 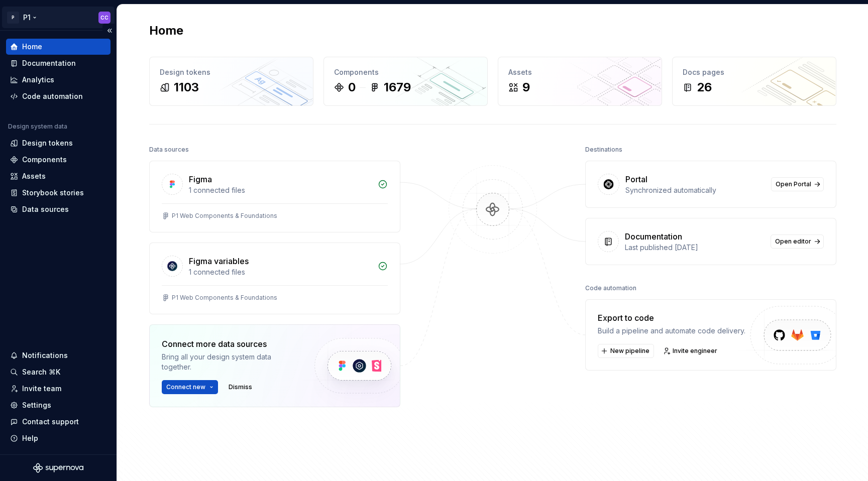 I want to click on div: Build a pipeline and automate code delivery., so click(x=672, y=331).